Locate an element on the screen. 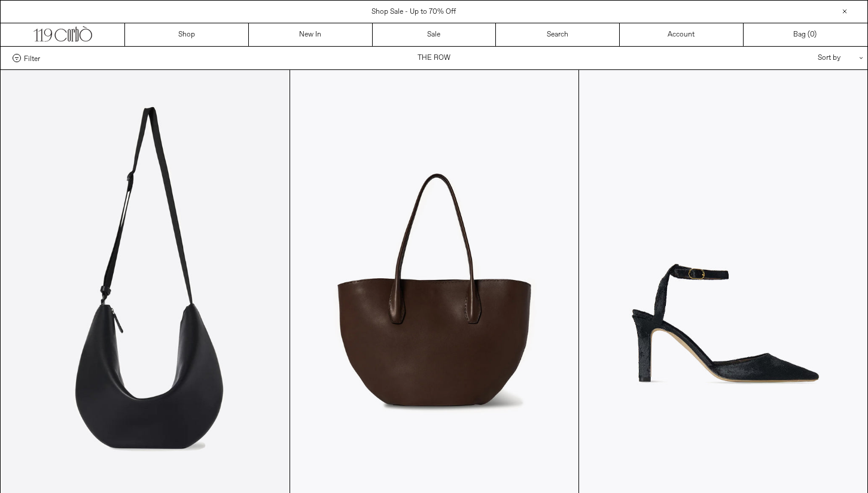 The image size is (868, 493). a: Shop Sale - Up to 70% Off is located at coordinates (413, 12).